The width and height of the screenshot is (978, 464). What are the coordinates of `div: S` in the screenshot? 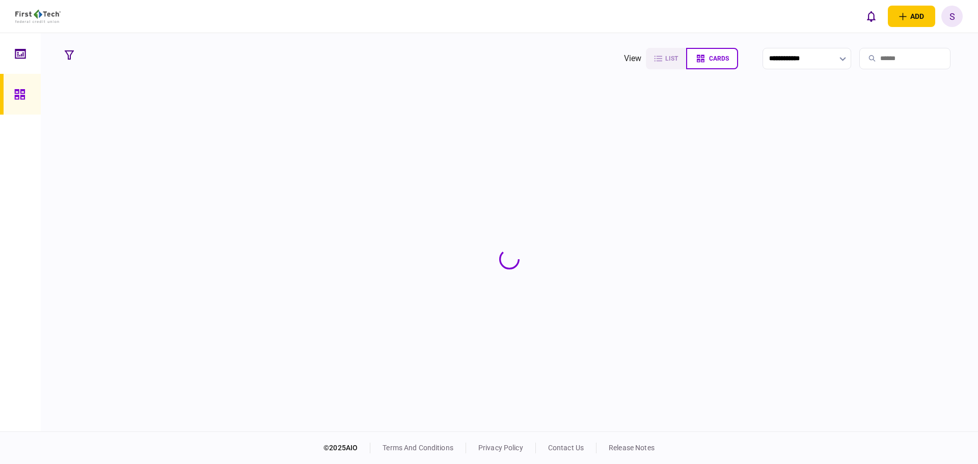 It's located at (952, 16).